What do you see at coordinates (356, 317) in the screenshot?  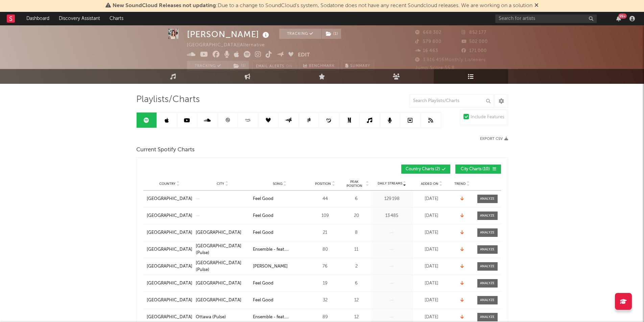 I see `div: 12` at bounding box center [356, 317].